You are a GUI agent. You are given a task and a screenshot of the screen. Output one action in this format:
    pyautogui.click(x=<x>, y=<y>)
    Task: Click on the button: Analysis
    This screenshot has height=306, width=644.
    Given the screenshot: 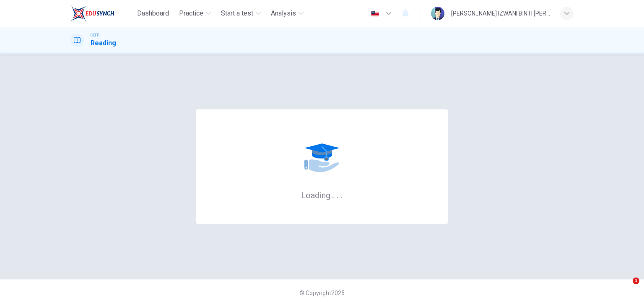 What is the action you would take?
    pyautogui.click(x=287, y=14)
    